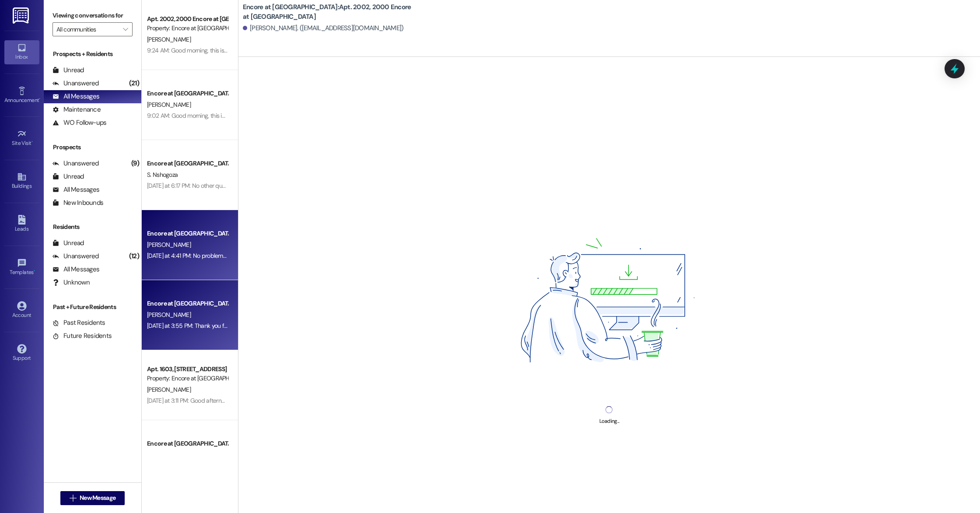 This screenshot has height=513, width=980. Describe the element at coordinates (92, 54) in the screenshot. I see `div: Prospects + Residents` at that location.